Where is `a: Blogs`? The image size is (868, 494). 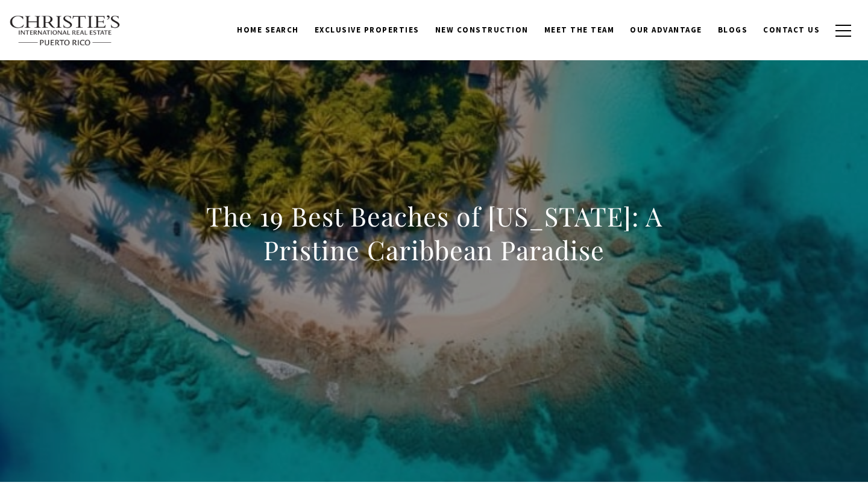 a: Blogs is located at coordinates (733, 30).